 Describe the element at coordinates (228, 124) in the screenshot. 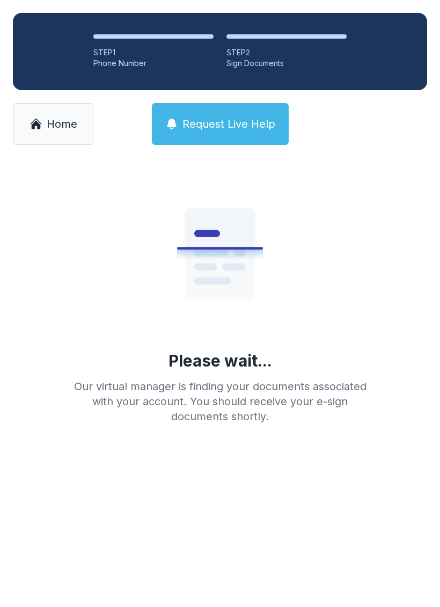

I see `span: Request Live Help` at that location.